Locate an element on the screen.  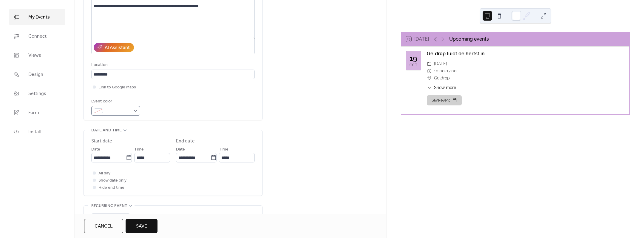
span: Link to Google Maps is located at coordinates (117, 88).